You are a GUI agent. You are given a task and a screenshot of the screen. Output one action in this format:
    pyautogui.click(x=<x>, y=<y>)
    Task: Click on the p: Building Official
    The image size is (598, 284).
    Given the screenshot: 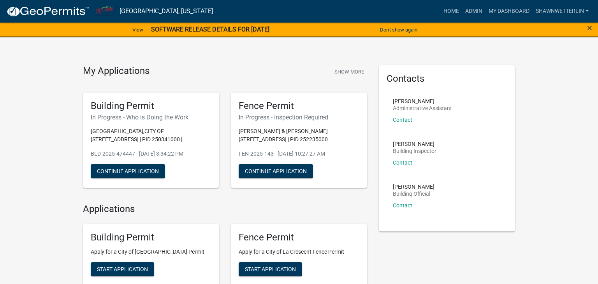 What is the action you would take?
    pyautogui.click(x=413, y=194)
    